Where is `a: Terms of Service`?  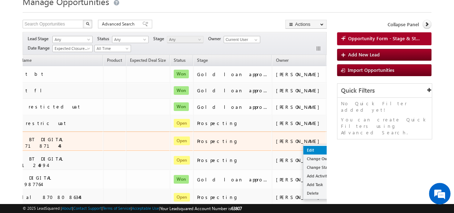
a: Terms of Service is located at coordinates (117, 208).